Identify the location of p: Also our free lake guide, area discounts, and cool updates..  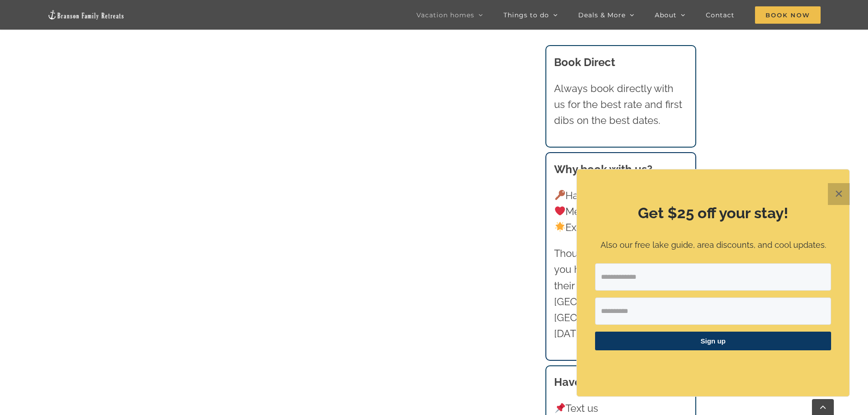
(713, 245).